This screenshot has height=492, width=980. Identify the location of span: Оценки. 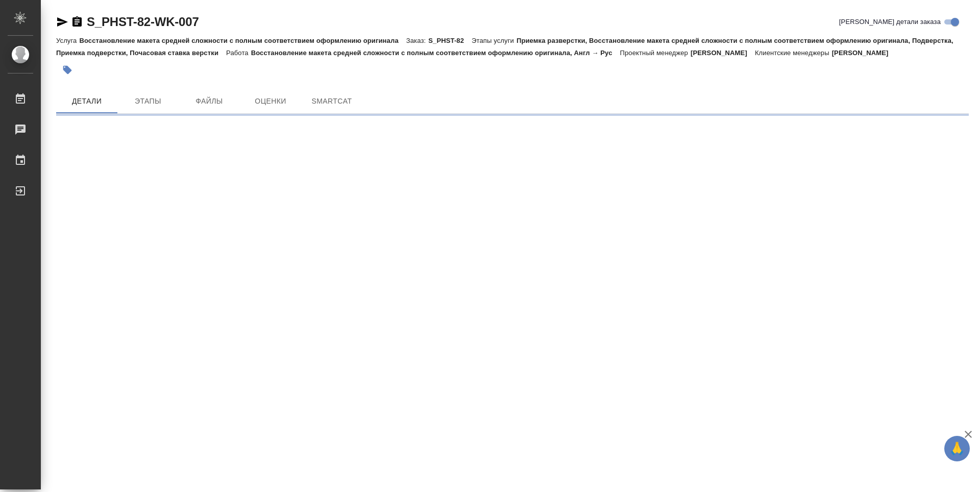
(271, 101).